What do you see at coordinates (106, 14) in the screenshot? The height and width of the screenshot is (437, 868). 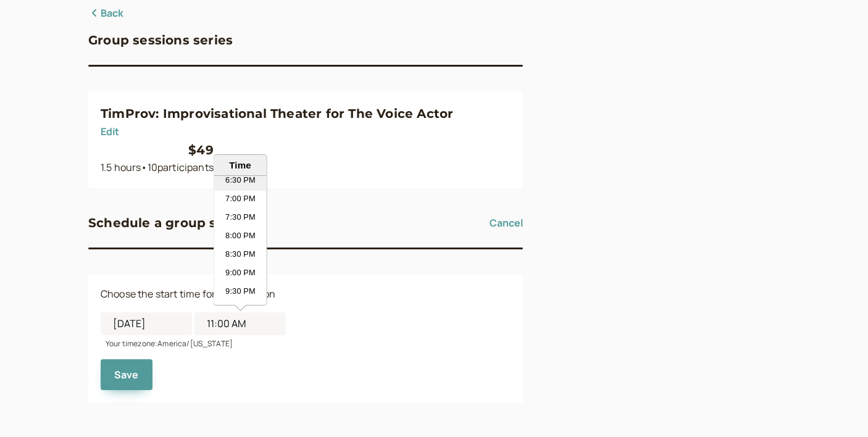 I see `a: Back` at bounding box center [106, 14].